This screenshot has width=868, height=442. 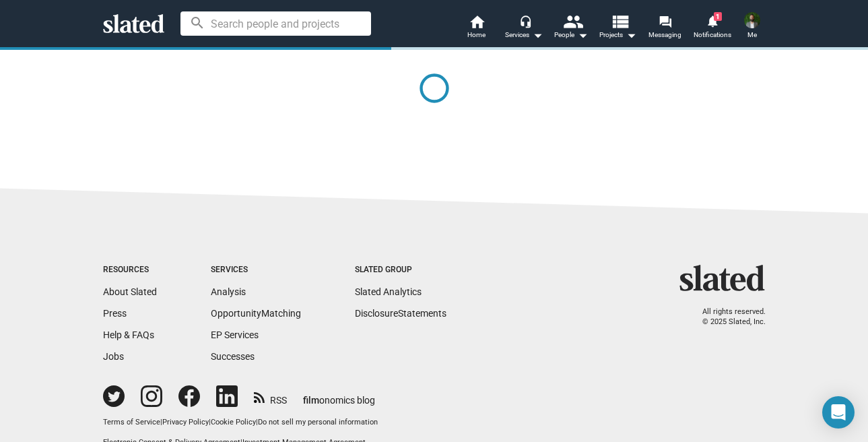 I want to click on a: Terms of Service, so click(x=131, y=422).